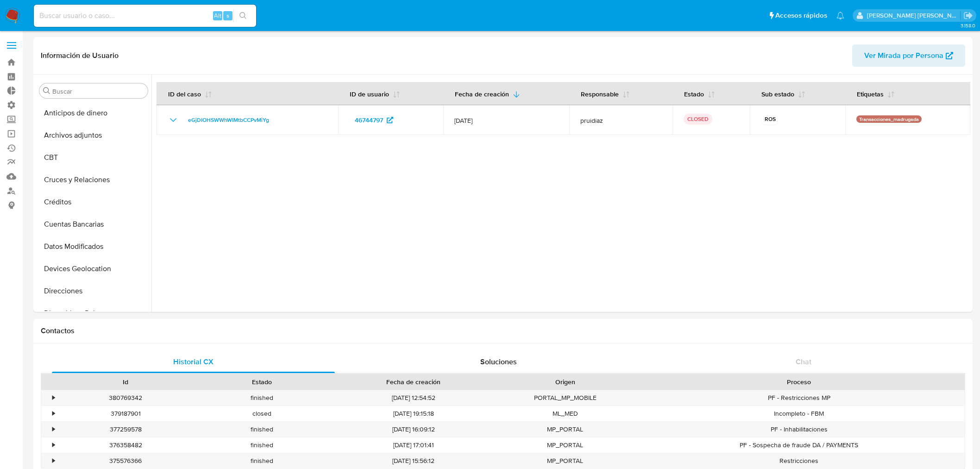 This screenshot has height=469, width=980. Describe the element at coordinates (80, 55) in the screenshot. I see `h1: Información de Usuario` at that location.